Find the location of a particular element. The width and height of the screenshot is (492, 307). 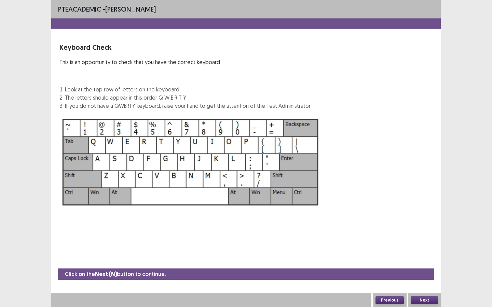

p: This is an opportunity to check that you have the correct keyboard is located at coordinates (185, 62).